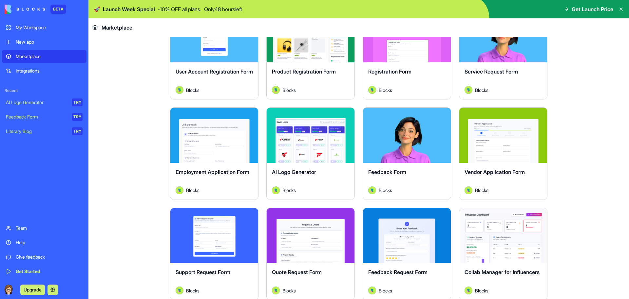 The image size is (629, 299). I want to click on span: Launch Week Special, so click(129, 9).